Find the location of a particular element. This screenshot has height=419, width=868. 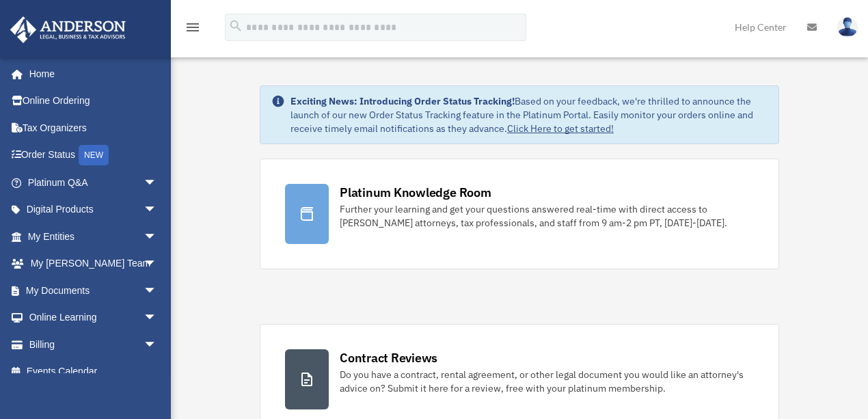

a: menu is located at coordinates (193, 29).